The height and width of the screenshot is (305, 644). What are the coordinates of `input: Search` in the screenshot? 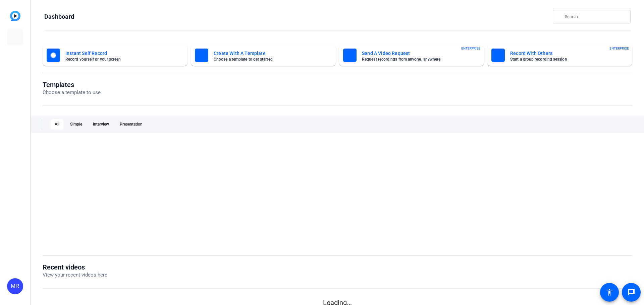 It's located at (595, 17).